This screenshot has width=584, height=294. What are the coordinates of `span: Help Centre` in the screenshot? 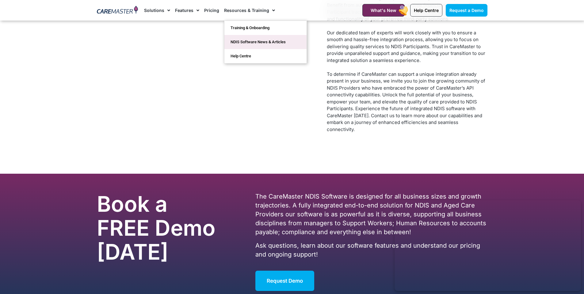 It's located at (426, 10).